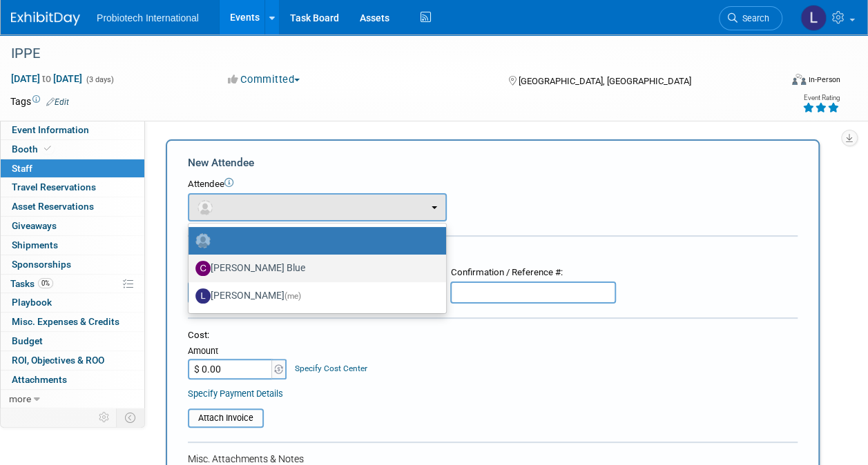 The width and height of the screenshot is (868, 465). What do you see at coordinates (799, 79) in the screenshot?
I see `img: Format-Inperson.png` at bounding box center [799, 79].